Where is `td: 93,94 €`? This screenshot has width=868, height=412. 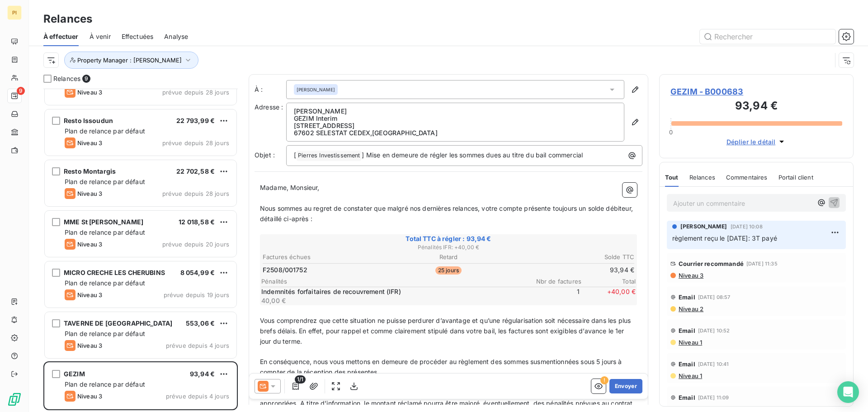 td: 93,94 € is located at coordinates (573, 270).